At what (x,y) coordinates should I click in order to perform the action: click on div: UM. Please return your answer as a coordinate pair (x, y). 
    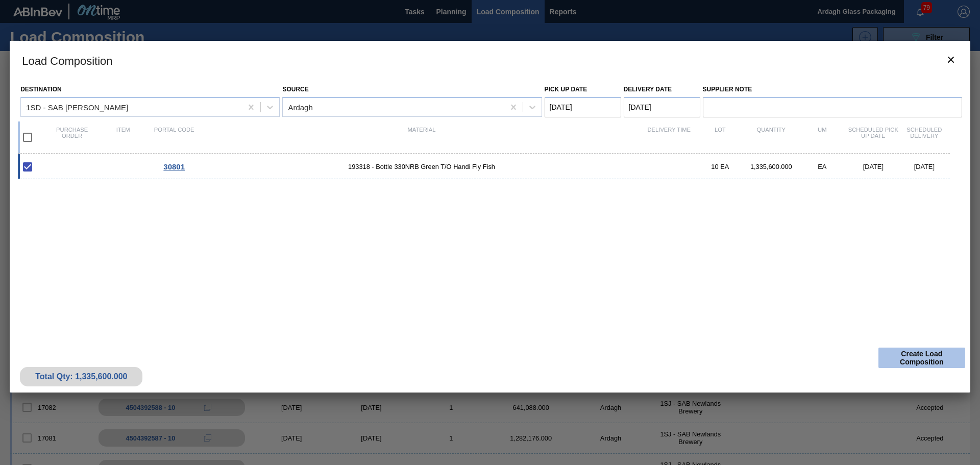
    Looking at the image, I should click on (823, 137).